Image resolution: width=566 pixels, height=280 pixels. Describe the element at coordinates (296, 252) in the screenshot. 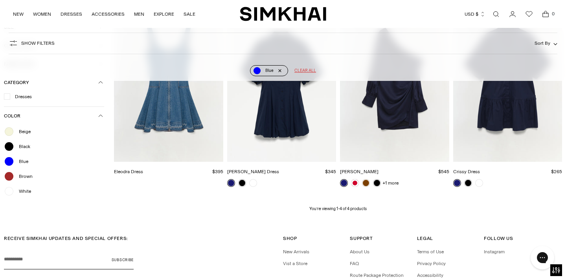

I see `a: New Arrivals` at that location.